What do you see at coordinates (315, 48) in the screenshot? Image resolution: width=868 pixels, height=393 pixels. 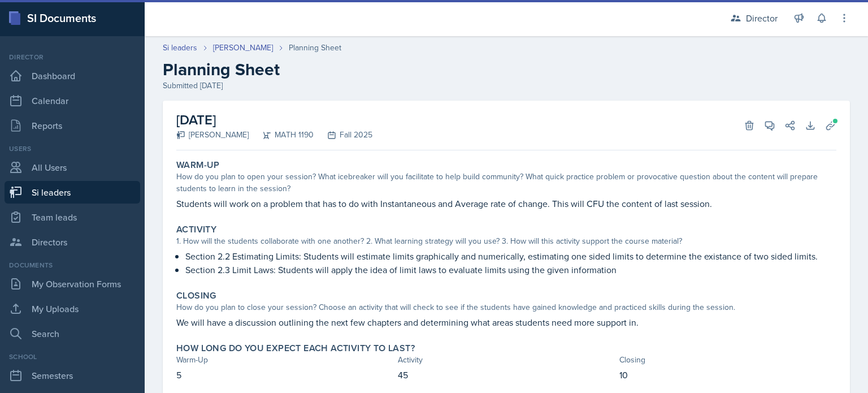 I see `div: Planning Sheet` at bounding box center [315, 48].